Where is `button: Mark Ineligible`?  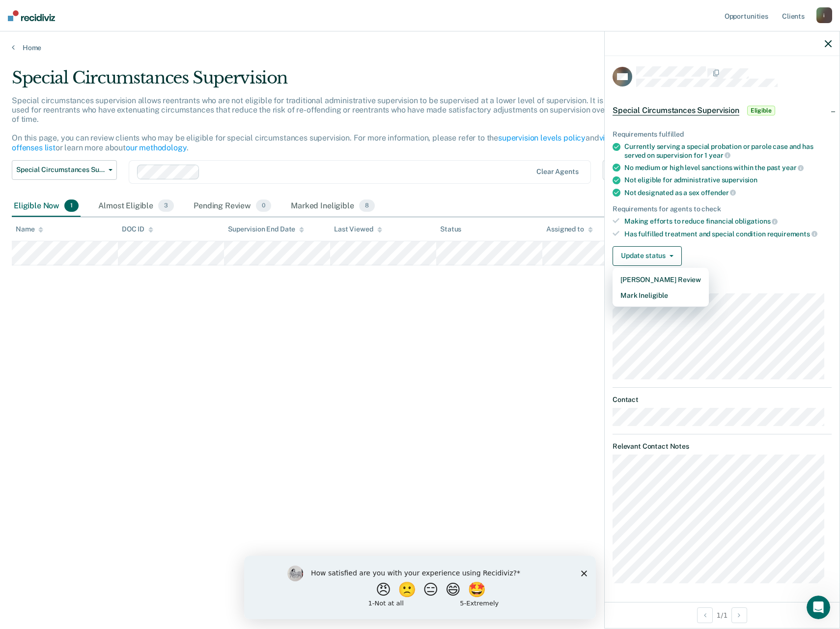 button: Mark Ineligible is located at coordinates (661, 295).